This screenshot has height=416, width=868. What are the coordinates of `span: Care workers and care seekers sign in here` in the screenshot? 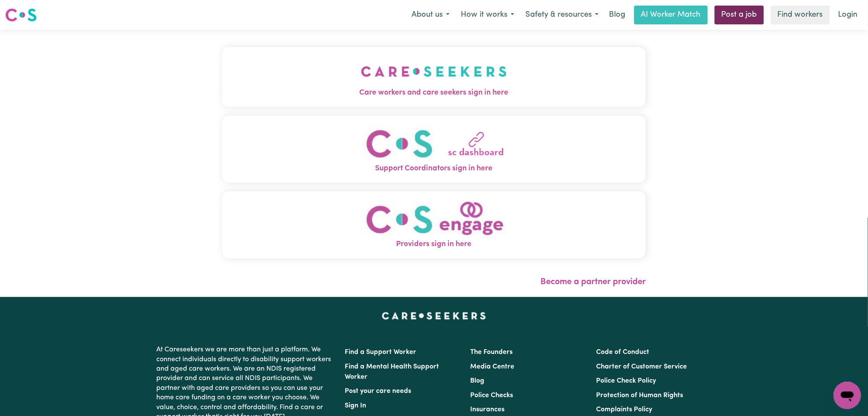 It's located at (434, 93).